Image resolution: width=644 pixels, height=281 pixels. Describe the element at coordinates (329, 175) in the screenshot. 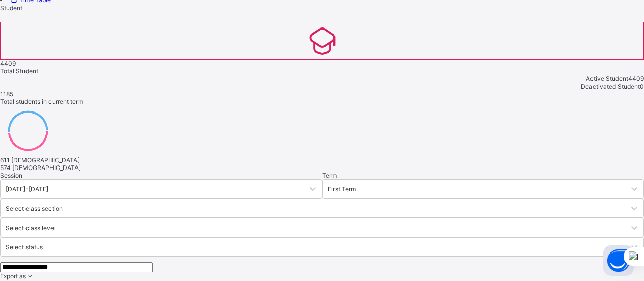

I see `span: Term` at that location.